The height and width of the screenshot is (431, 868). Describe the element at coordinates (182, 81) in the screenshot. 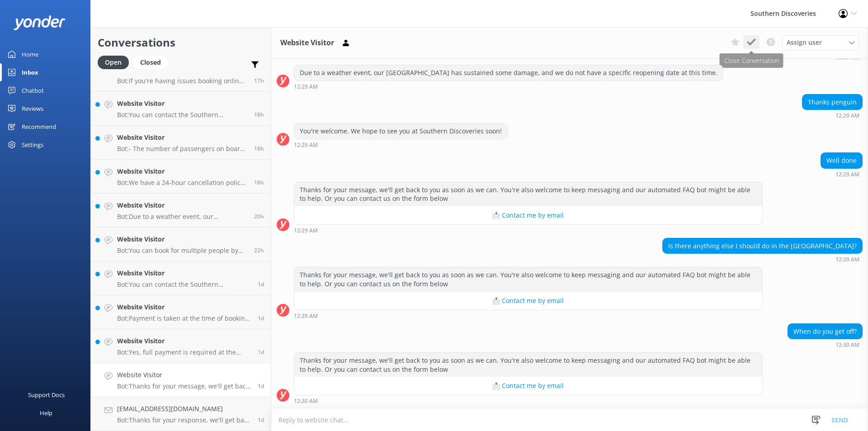

I see `p: Bot: If you're having issues booking online or adding to your cart, you can contact the Southern ...` at that location.